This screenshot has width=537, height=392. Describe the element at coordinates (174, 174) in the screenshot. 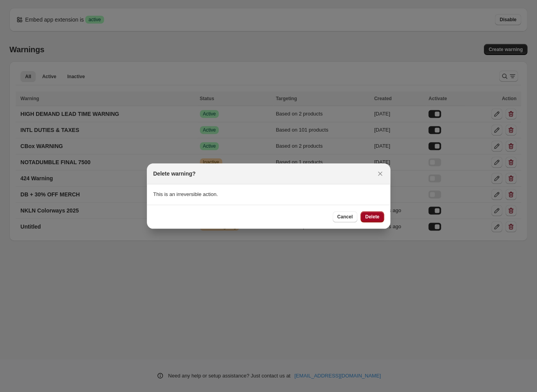

I see `h2: Delete warning?` at that location.